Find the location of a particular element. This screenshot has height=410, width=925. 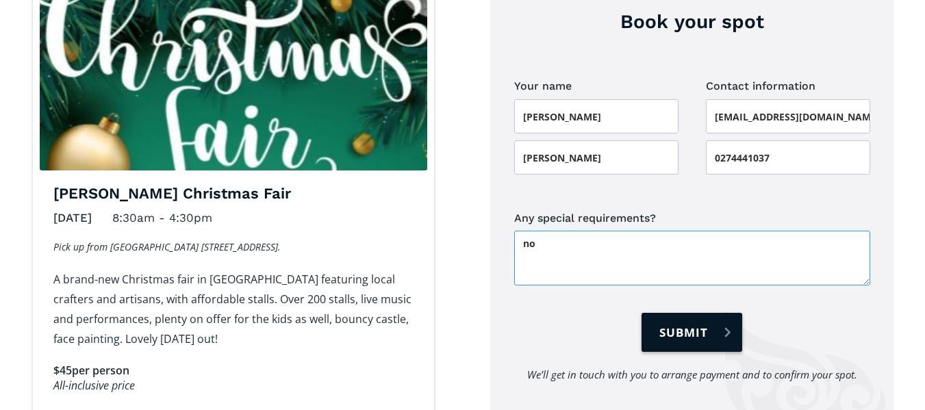

legend: Your name is located at coordinates (543, 86).